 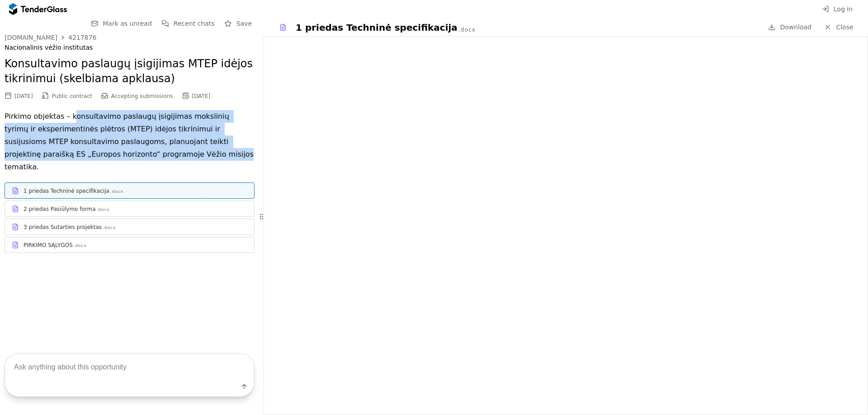 What do you see at coordinates (63, 228) in the screenshot?
I see `div: 3 priedas Sutarties projektas` at bounding box center [63, 228].